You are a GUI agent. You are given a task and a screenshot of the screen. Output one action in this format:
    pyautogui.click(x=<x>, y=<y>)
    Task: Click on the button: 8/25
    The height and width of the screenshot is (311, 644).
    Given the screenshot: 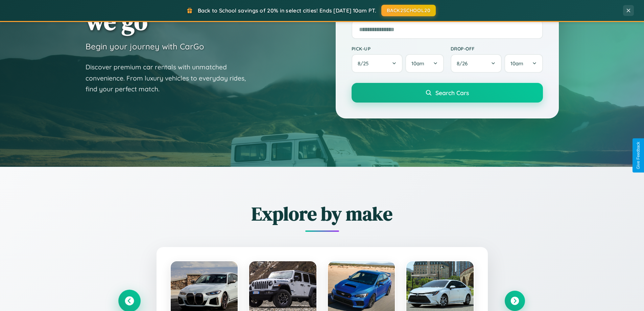 What is the action you would take?
    pyautogui.click(x=377, y=63)
    